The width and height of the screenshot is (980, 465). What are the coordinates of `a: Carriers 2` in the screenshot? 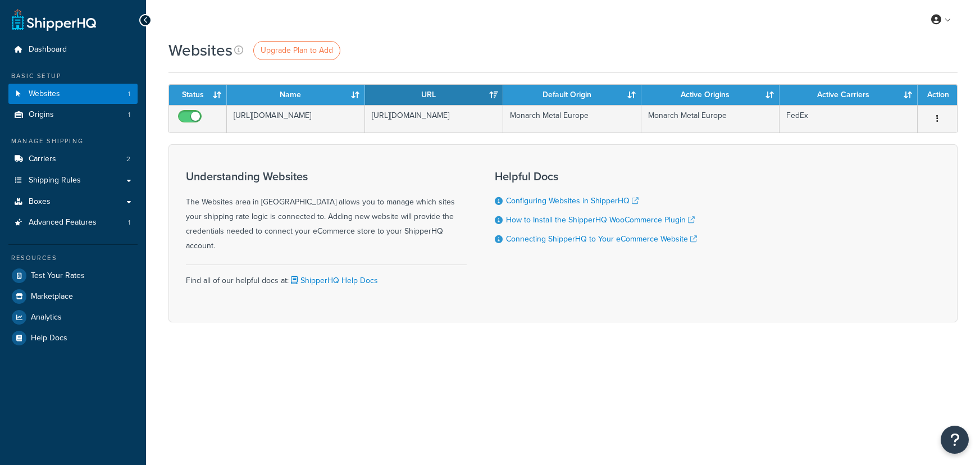 It's located at (73, 159).